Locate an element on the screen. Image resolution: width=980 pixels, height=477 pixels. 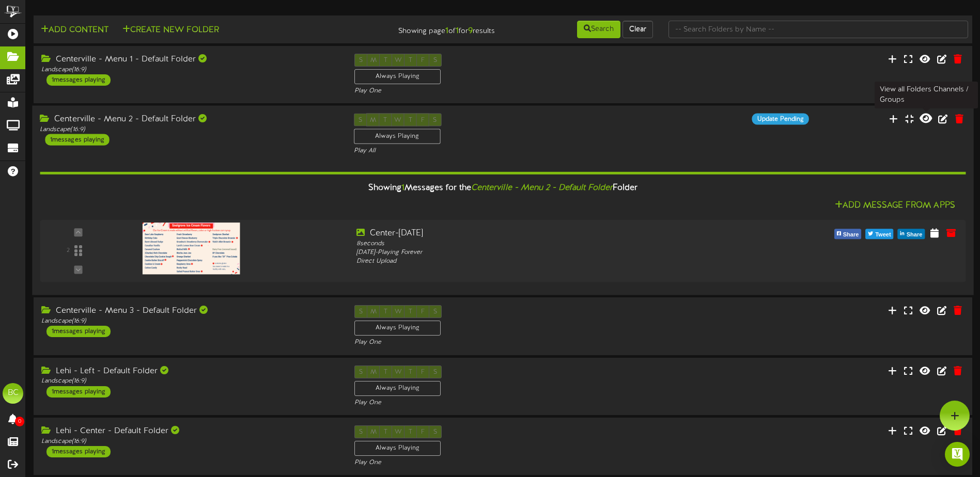
div: Update Pending is located at coordinates (781, 119).